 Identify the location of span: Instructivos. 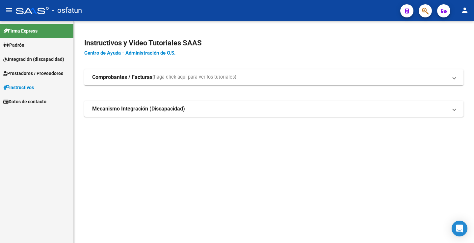
(18, 88).